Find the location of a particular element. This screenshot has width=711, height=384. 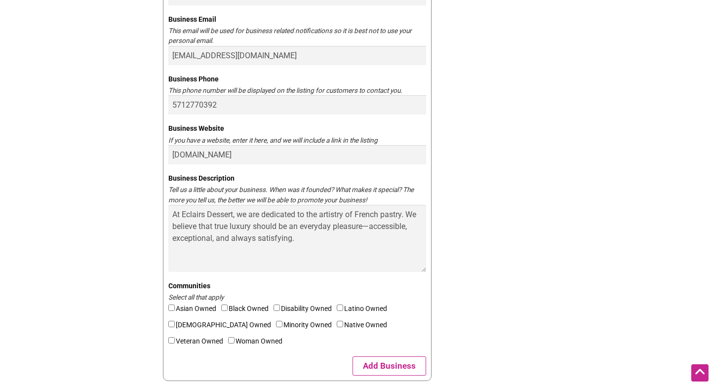

label: Business Website is located at coordinates (297, 128).